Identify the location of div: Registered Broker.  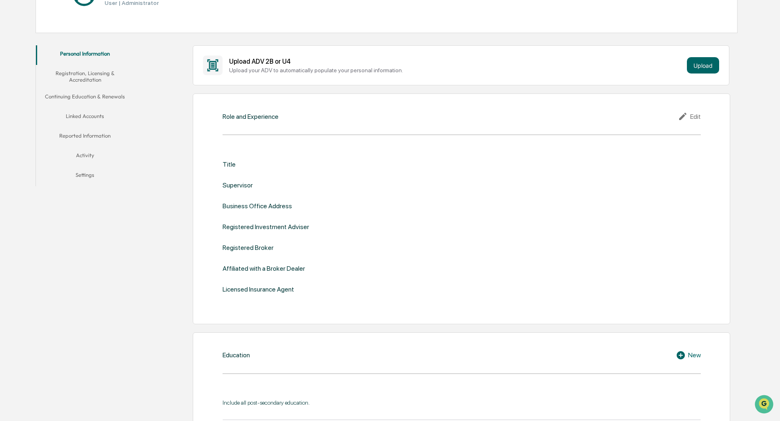
(248, 247).